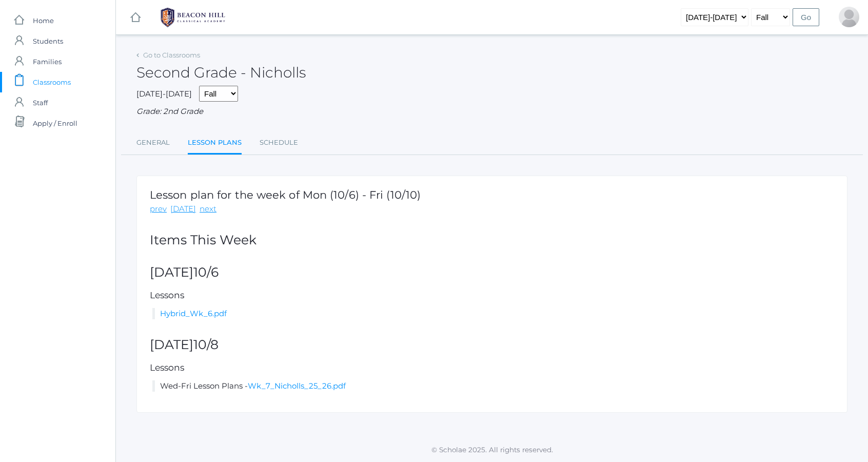 The height and width of the screenshot is (462, 868). I want to click on a: prev, so click(158, 209).